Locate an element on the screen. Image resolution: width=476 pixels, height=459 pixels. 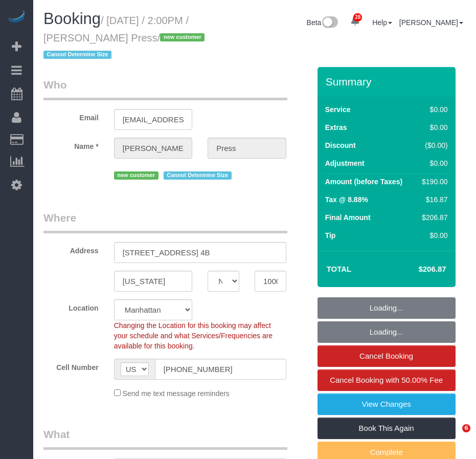
a: Book This Again is located at coordinates (386, 428).